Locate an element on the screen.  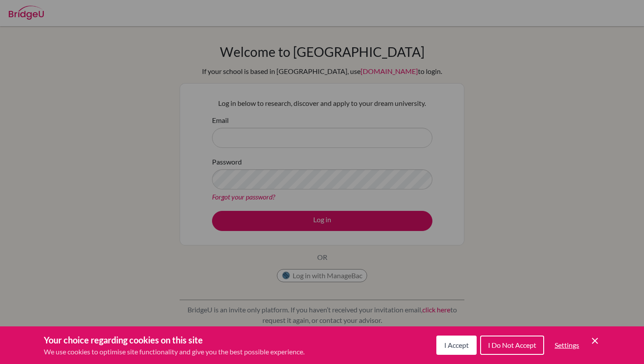
button: Save and close is located at coordinates (595, 341).